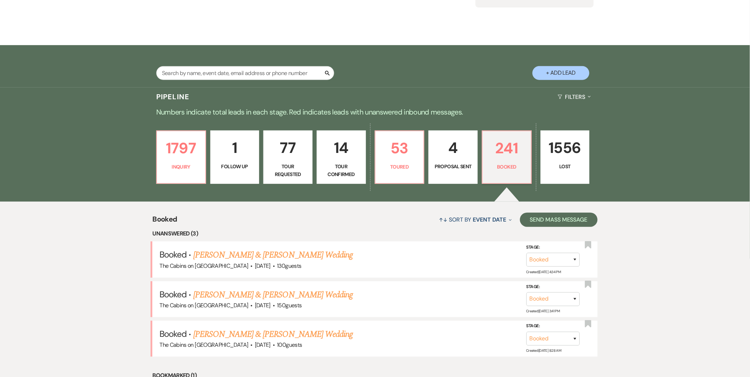 This screenshot has width=750, height=377. What do you see at coordinates (559, 220) in the screenshot?
I see `button: Send Mass Message` at bounding box center [559, 220].